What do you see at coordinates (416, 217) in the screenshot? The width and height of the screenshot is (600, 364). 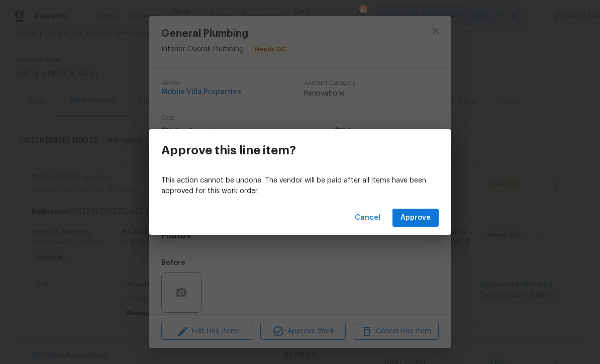 I see `span: Approve` at bounding box center [416, 217].